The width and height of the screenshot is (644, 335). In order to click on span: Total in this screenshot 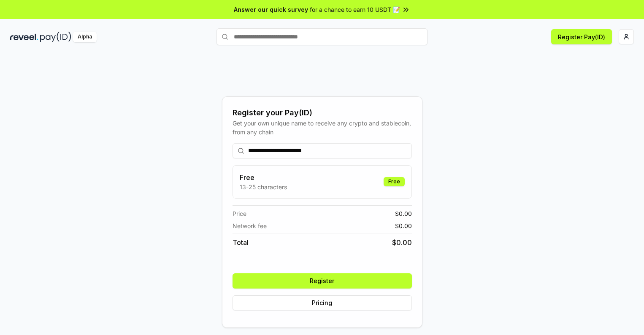, I will do `click(240, 242)`.